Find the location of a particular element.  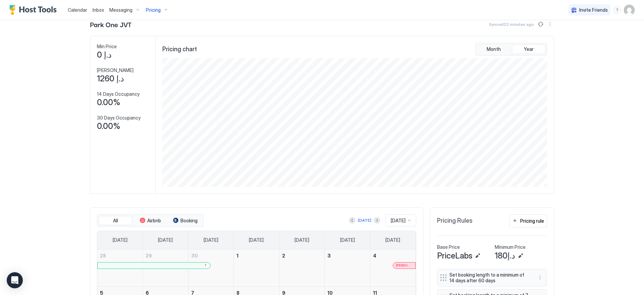

span: د.إ 1260 is located at coordinates (111, 79).